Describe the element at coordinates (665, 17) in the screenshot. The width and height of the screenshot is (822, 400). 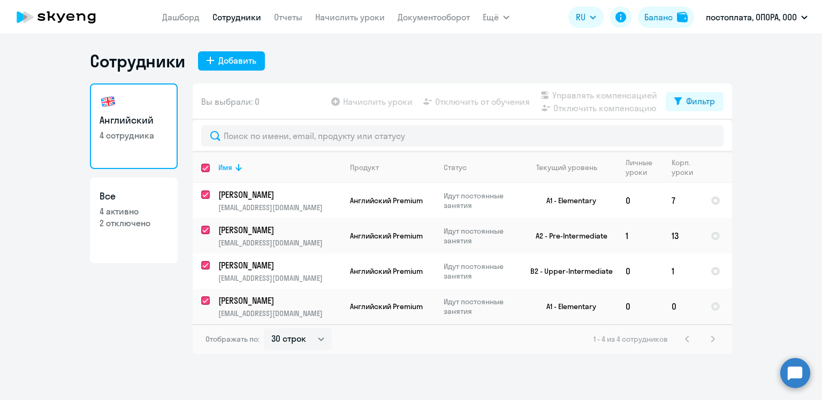
I see `a: Балансbalance` at that location.